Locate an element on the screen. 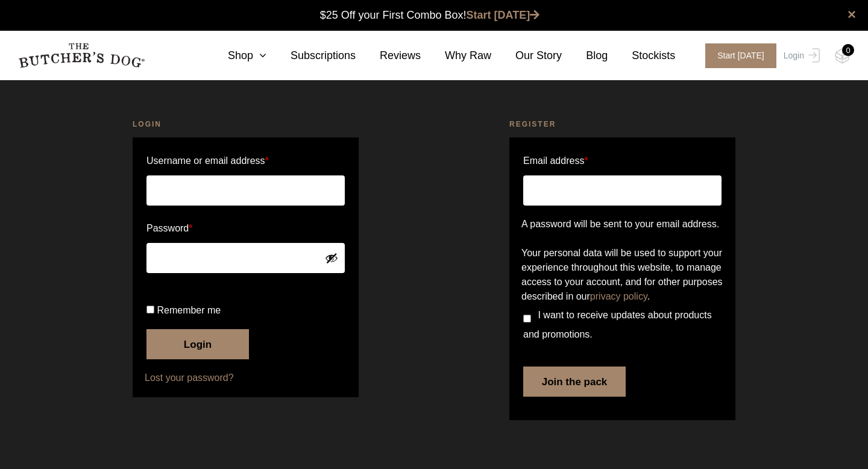 Image resolution: width=868 pixels, height=469 pixels. a: Login is located at coordinates (799, 56).